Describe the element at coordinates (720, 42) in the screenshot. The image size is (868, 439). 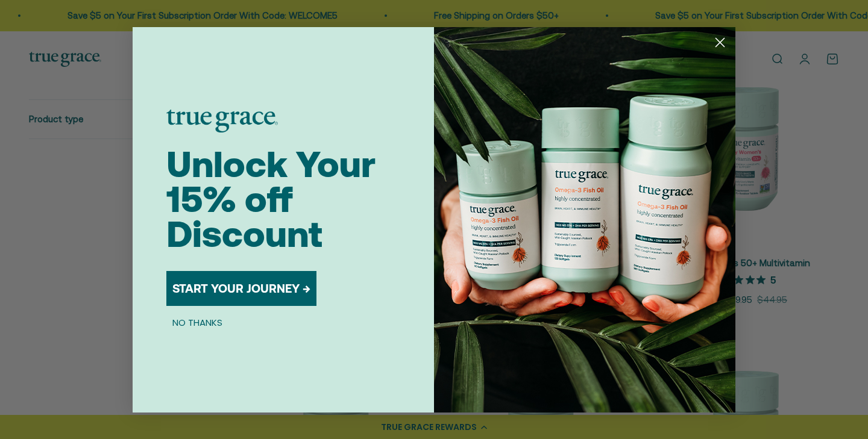
I see `button: Close dialog` at that location.